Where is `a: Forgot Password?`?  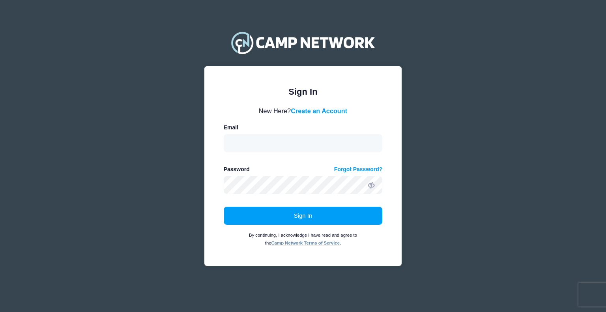 a: Forgot Password? is located at coordinates (358, 169).